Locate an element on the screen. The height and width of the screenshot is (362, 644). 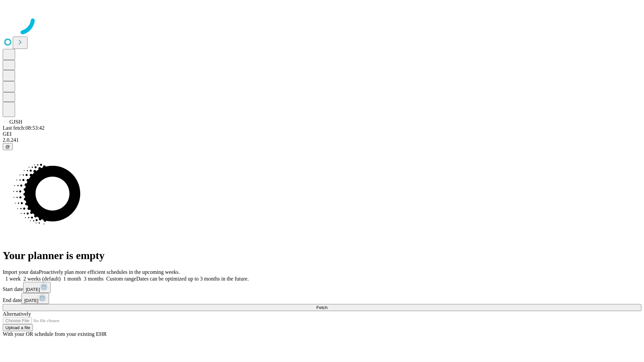
span: Import your data is located at coordinates (21, 272).